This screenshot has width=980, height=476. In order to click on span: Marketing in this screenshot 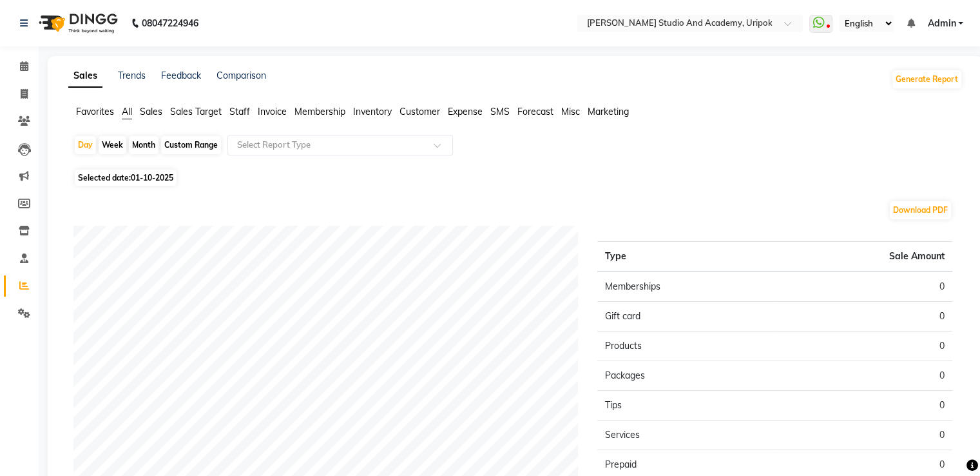, I will do `click(609, 112)`.